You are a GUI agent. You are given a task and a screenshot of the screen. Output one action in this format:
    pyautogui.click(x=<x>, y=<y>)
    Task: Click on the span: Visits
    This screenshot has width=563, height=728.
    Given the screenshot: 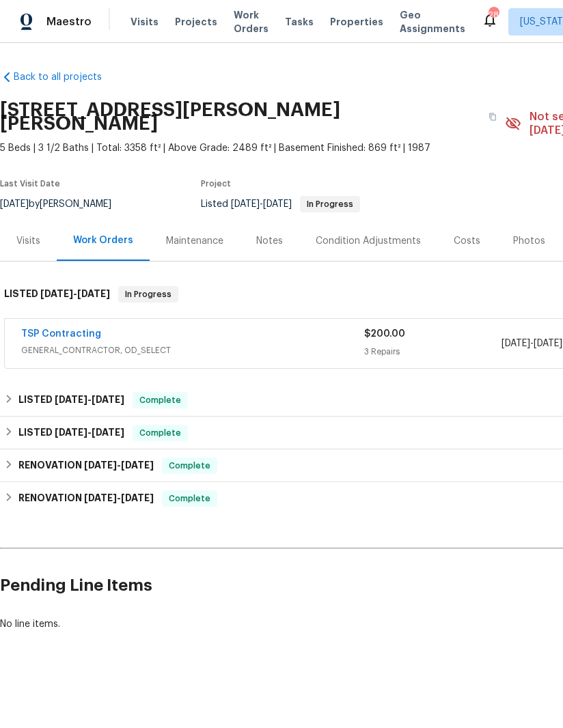 What is the action you would take?
    pyautogui.click(x=144, y=22)
    